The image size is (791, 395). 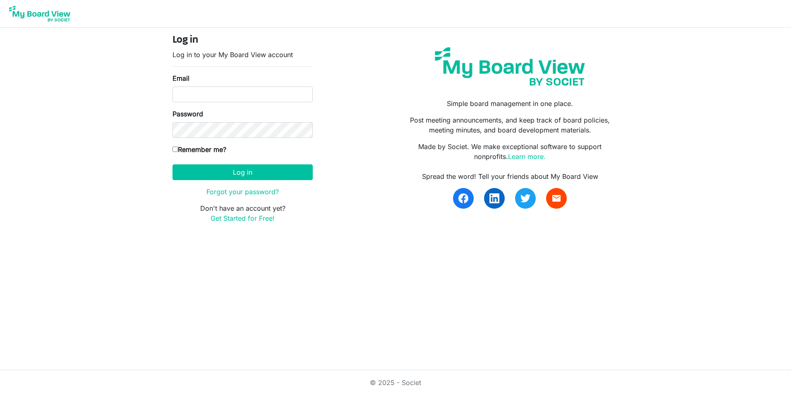 I want to click on img: my-board-view-societ.svg, so click(x=510, y=66).